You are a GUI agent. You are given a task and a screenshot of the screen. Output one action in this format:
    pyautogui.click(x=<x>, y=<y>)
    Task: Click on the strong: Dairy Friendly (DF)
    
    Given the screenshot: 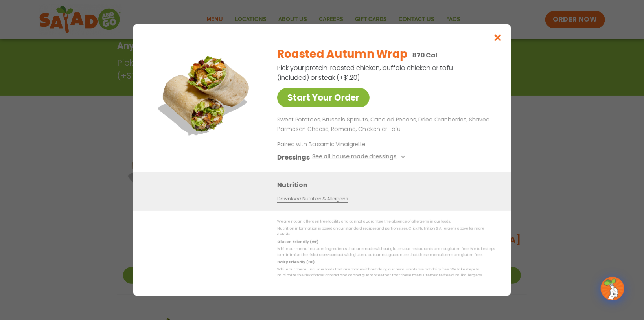 What is the action you would take?
    pyautogui.click(x=296, y=262)
    